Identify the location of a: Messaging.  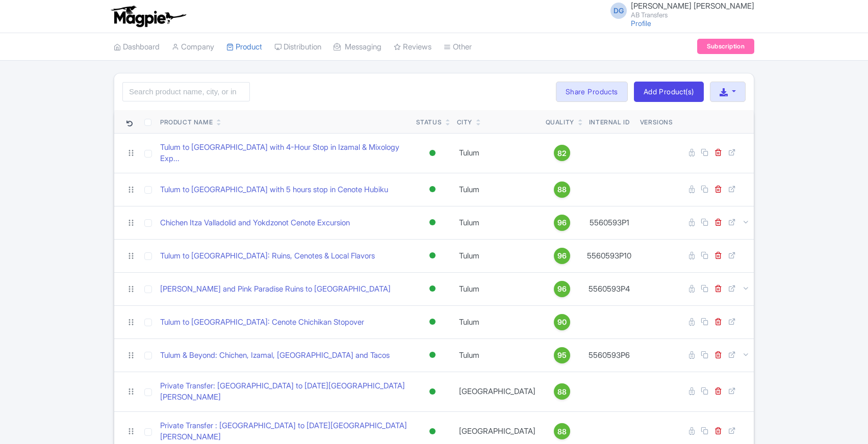
(357, 47).